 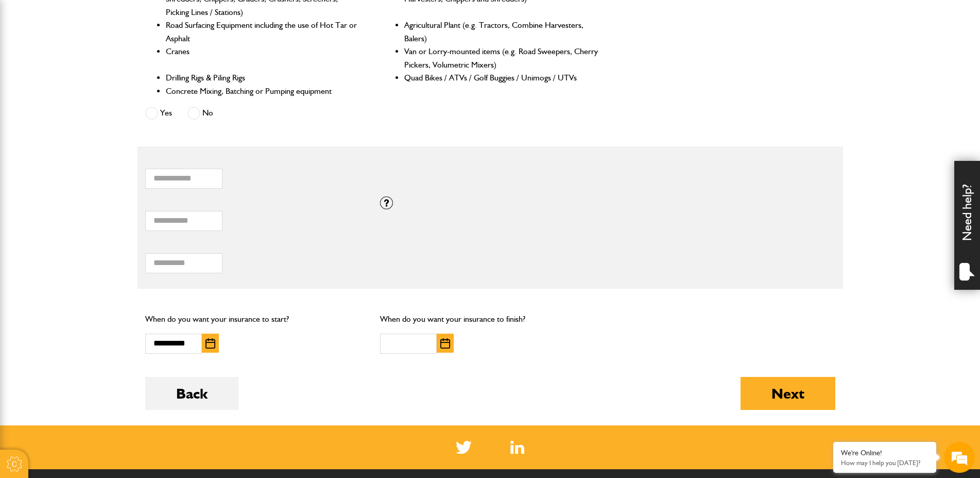 I want to click on input: Enter your email address, so click(x=101, y=137).